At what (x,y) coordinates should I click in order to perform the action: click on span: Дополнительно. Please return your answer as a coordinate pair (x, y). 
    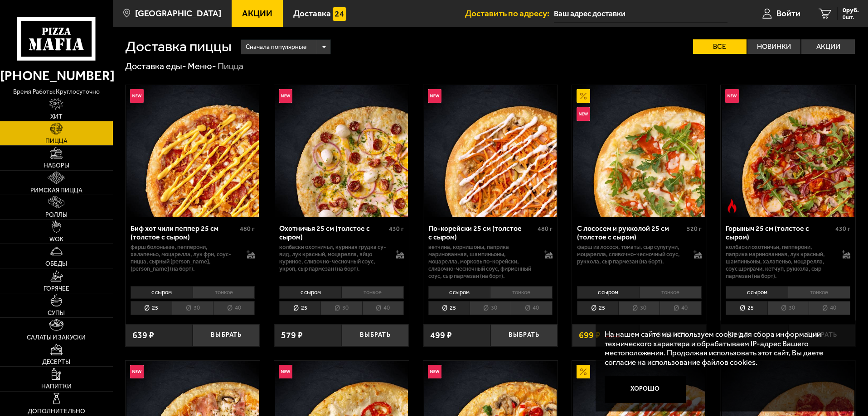
    Looking at the image, I should click on (56, 411).